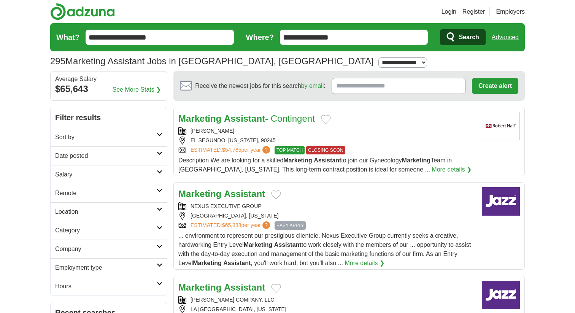 Image resolution: width=575 pixels, height=313 pixels. I want to click on span: ... environment to represent our prestigious clientele. Nexus Executive Group currently seeks a c..., so click(324, 249).